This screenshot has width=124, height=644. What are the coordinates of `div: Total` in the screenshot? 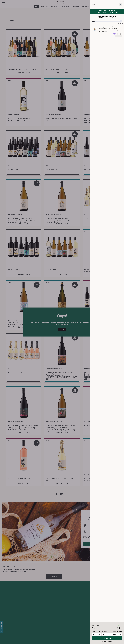 It's located at (93, 628).